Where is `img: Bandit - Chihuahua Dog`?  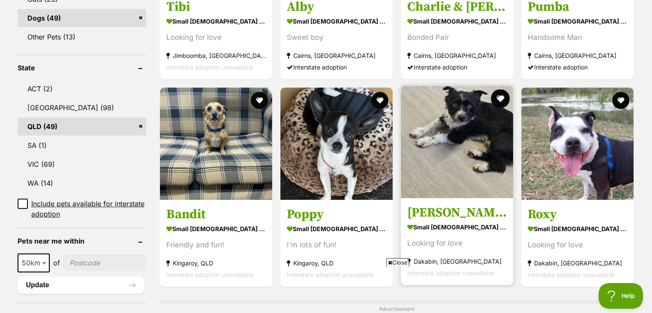
img: Bandit - Chihuahua Dog is located at coordinates (216, 144).